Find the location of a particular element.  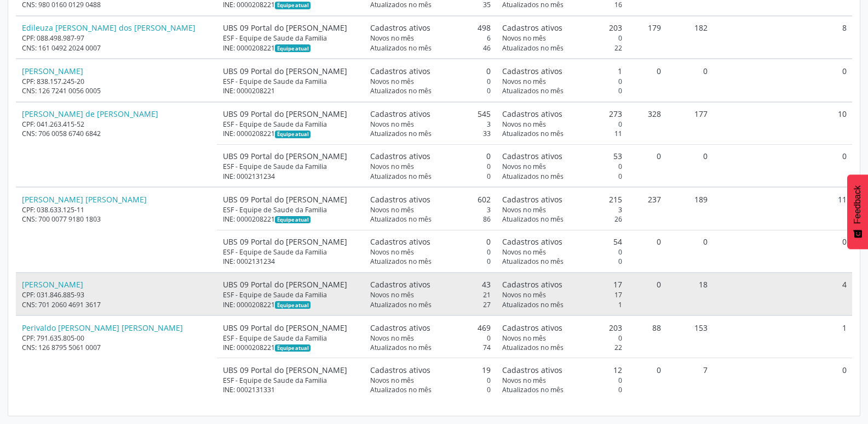

div: 54 is located at coordinates (562, 241).